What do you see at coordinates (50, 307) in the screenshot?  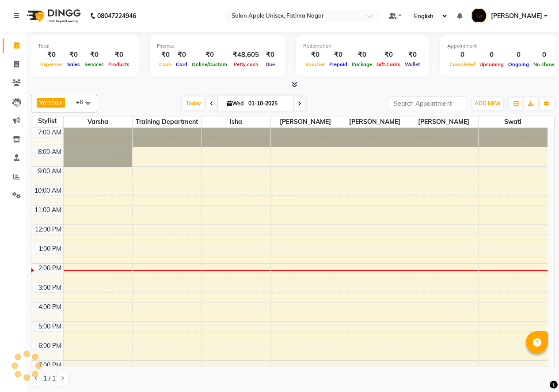 I see `div: 4:00 PM` at bounding box center [50, 307].